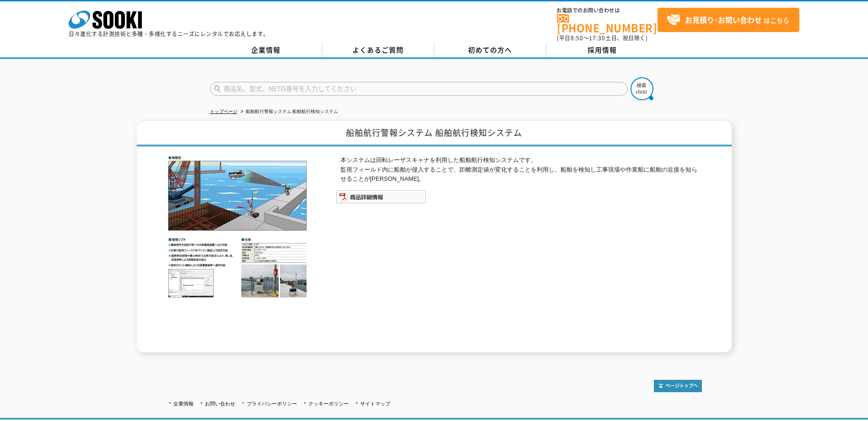 The width and height of the screenshot is (868, 421). I want to click on a: サイトマップ, so click(375, 404).